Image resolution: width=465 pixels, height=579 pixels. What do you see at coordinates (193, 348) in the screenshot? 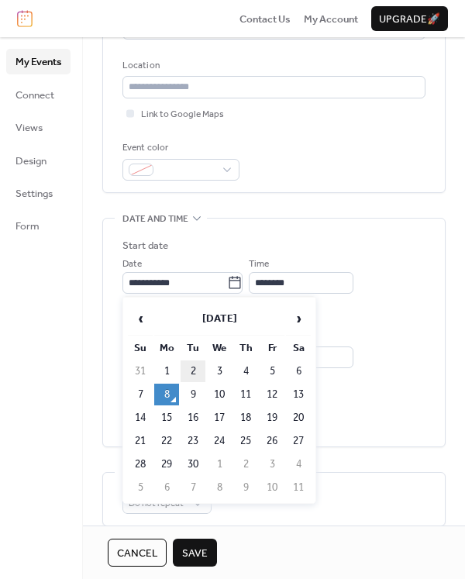
I see `th: Tu` at bounding box center [193, 348].